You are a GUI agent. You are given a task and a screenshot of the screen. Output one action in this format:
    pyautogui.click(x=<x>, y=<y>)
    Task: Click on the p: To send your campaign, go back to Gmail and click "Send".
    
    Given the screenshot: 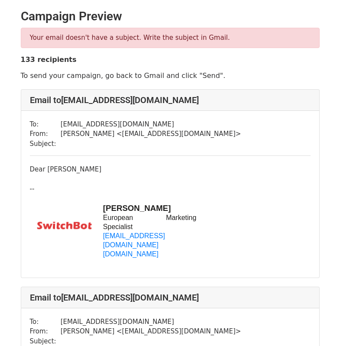 What is the action you would take?
    pyautogui.click(x=170, y=75)
    